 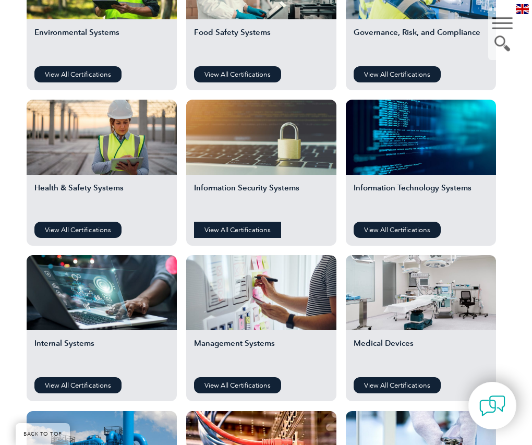 I want to click on h2: Environmental Systems, so click(x=102, y=43).